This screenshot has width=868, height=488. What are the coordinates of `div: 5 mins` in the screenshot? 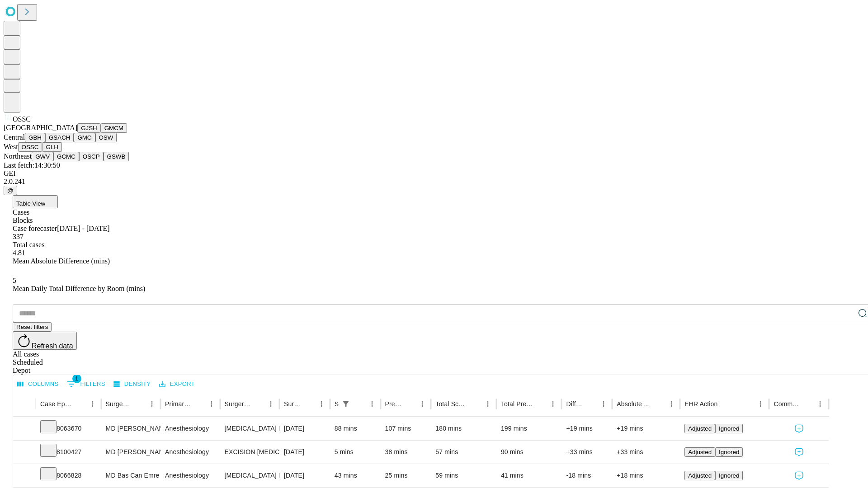 It's located at (356, 452).